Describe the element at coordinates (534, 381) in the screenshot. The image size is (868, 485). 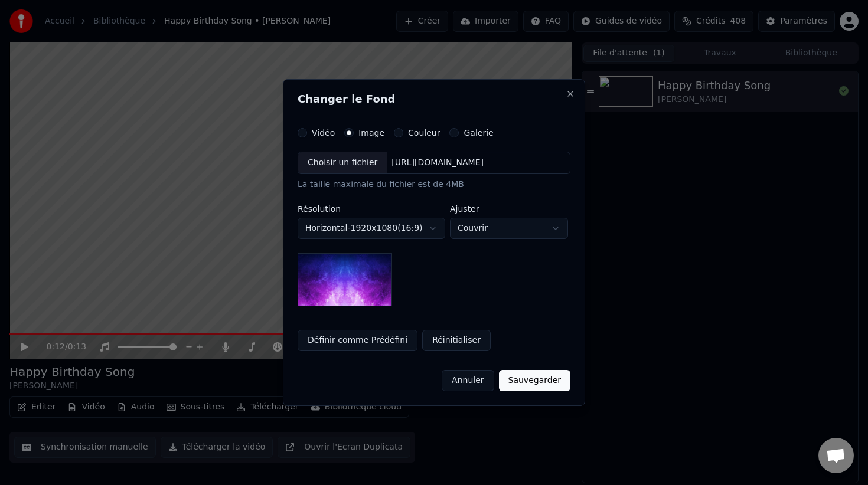
I see `button: Sauvegarder` at that location.